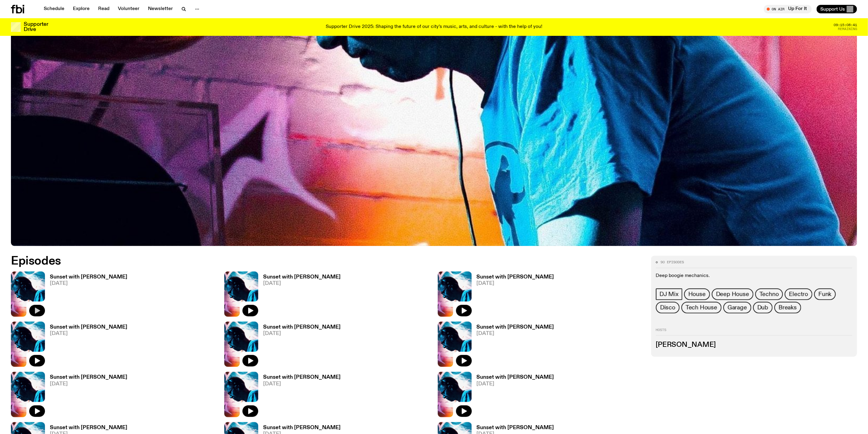 The width and height of the screenshot is (868, 434). What do you see at coordinates (292, 261) in the screenshot?
I see `h2: Episodes` at bounding box center [292, 261].